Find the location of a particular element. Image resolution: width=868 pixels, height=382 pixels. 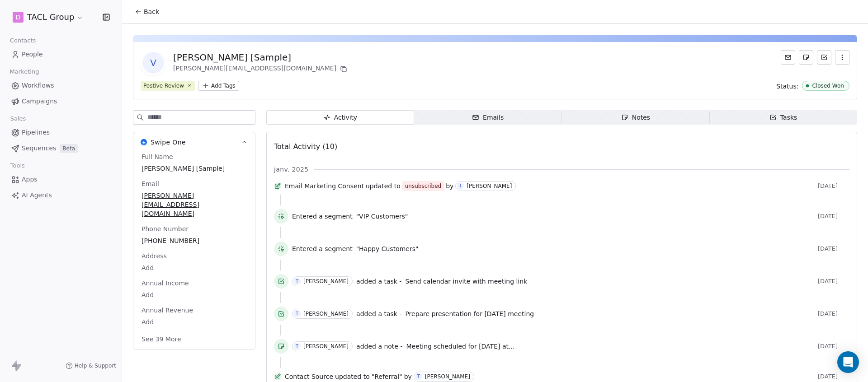

div: Closed Won is located at coordinates (828, 86).